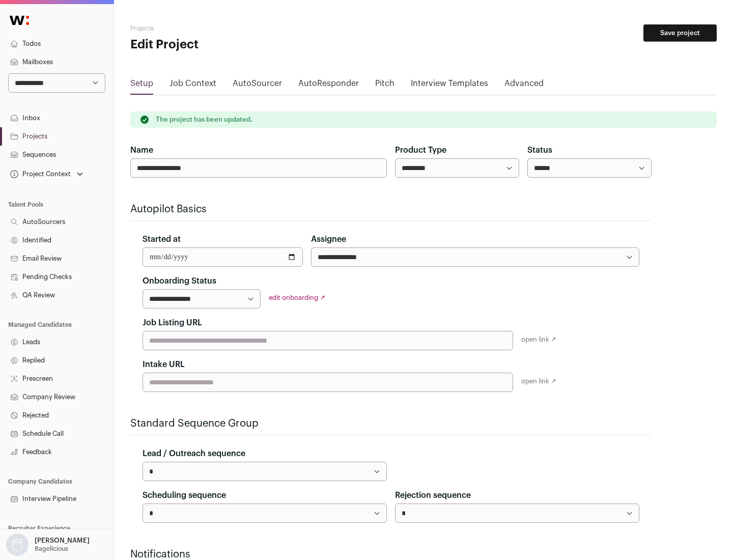 Image resolution: width=733 pixels, height=560 pixels. I want to click on label: Rejection sequence, so click(433, 495).